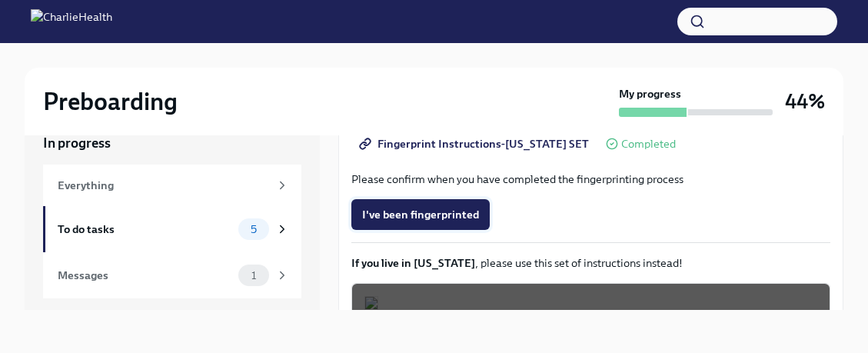 The height and width of the screenshot is (353, 868). Describe the element at coordinates (71, 22) in the screenshot. I see `img: CharlieHealth` at that location.